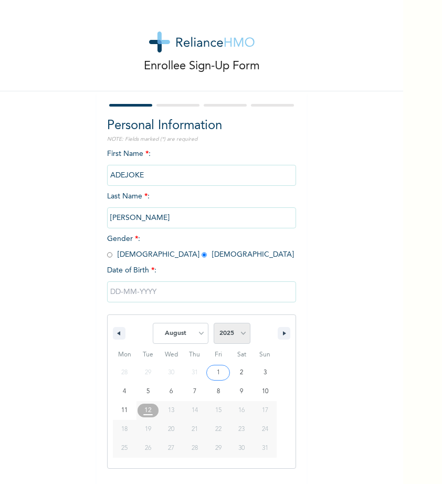 The image size is (442, 484). I want to click on span: 16, so click(241, 411).